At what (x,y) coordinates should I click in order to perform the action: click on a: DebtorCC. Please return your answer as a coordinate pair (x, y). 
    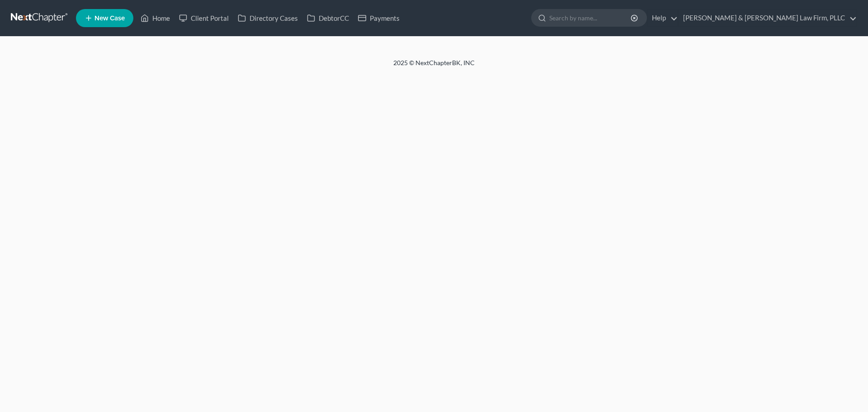
    Looking at the image, I should click on (328, 18).